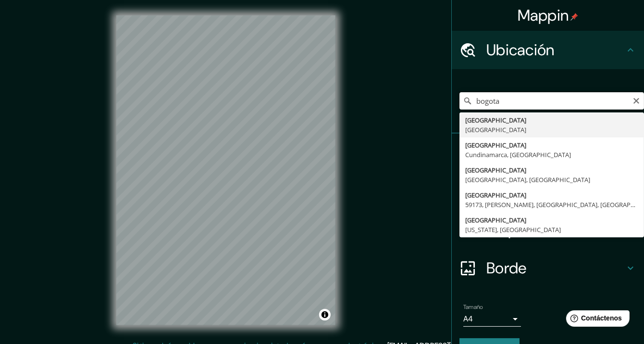  I want to click on canvas: Mapa, so click(226, 170).